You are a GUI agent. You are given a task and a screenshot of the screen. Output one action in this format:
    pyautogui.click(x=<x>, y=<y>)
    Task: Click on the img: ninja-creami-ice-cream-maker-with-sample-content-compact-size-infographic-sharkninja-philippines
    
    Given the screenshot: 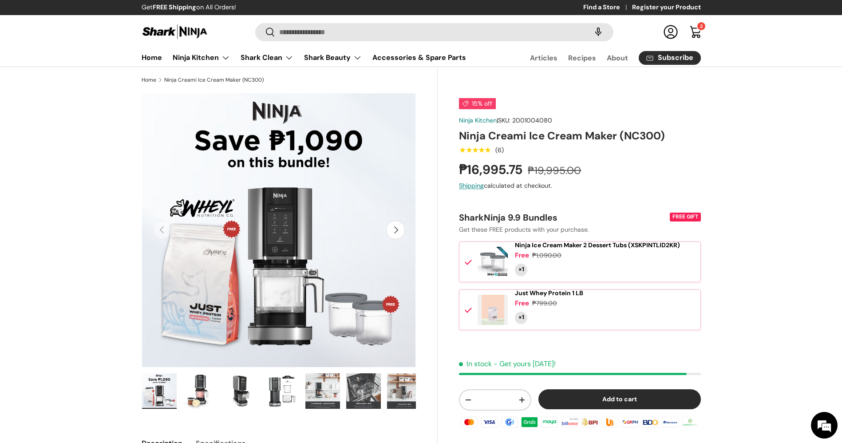 What is the action you would take?
    pyautogui.click(x=404, y=391)
    